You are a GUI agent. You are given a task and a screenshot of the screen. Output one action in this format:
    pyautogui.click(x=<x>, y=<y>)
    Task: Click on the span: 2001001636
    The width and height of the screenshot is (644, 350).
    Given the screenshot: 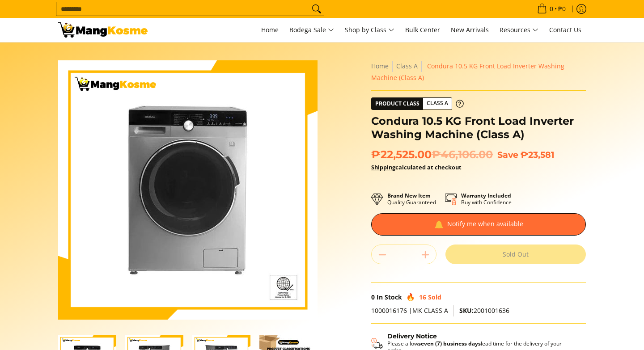 What is the action you would take?
    pyautogui.click(x=484, y=310)
    